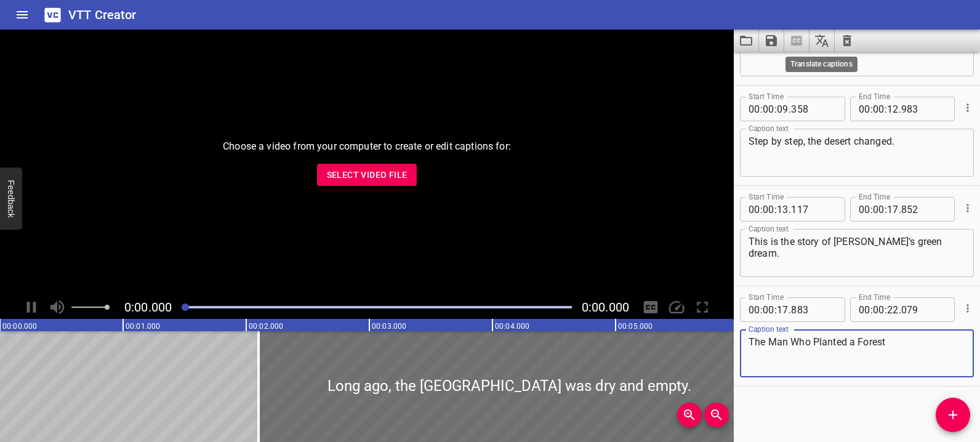  What do you see at coordinates (814, 109) in the screenshot?
I see `input: 358` at bounding box center [814, 109].